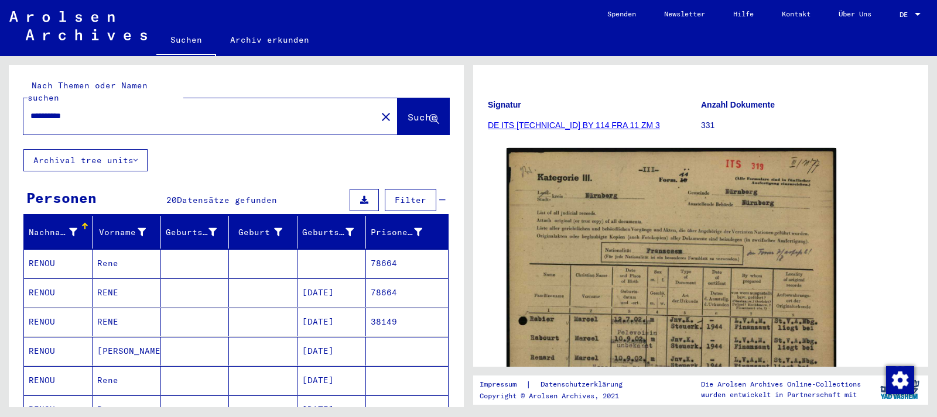 This screenshot has width=937, height=417. I want to click on mat-cell: 38149, so click(407, 322).